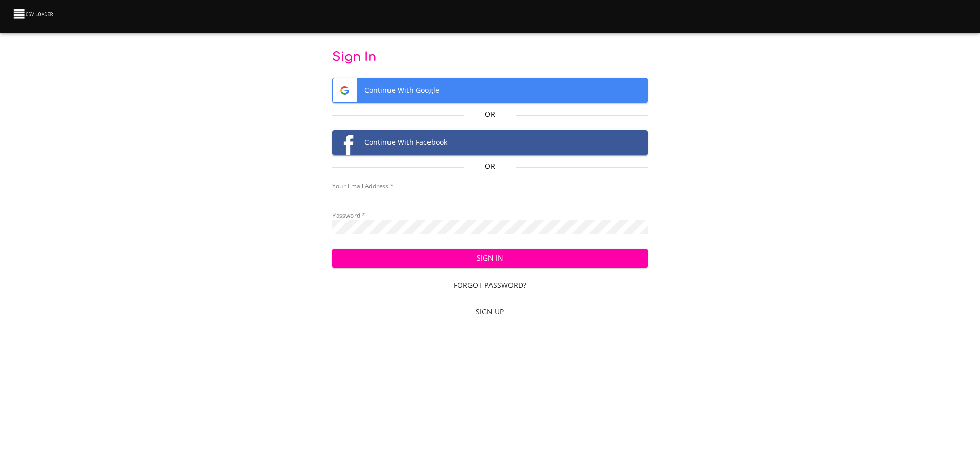 This screenshot has width=980, height=473. Describe the element at coordinates (344, 142) in the screenshot. I see `img: Facebook logo` at that location.